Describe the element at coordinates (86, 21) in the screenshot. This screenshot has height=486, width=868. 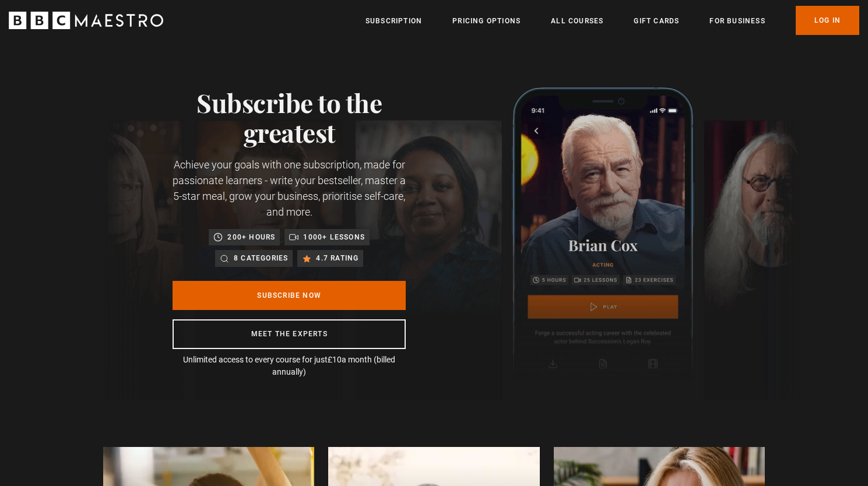
I see `a: BBC Maestro` at that location.